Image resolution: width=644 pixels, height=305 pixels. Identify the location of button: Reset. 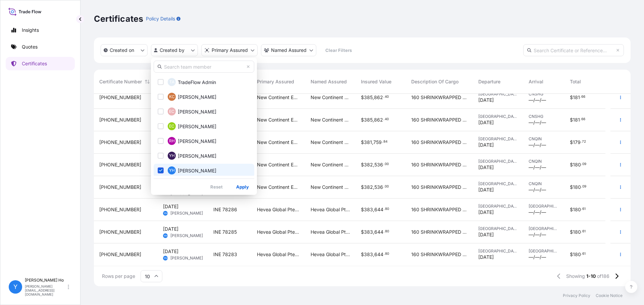
(216, 187).